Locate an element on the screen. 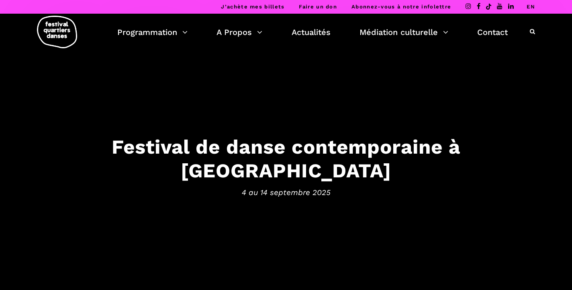 Image resolution: width=572 pixels, height=290 pixels. img: logo-fqd-med is located at coordinates (57, 32).